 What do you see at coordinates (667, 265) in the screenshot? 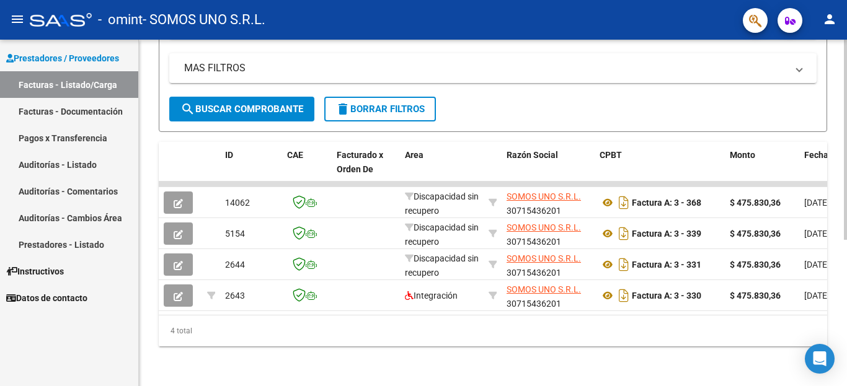
I see `strong: Factura A: 3 - 331` at bounding box center [667, 265].